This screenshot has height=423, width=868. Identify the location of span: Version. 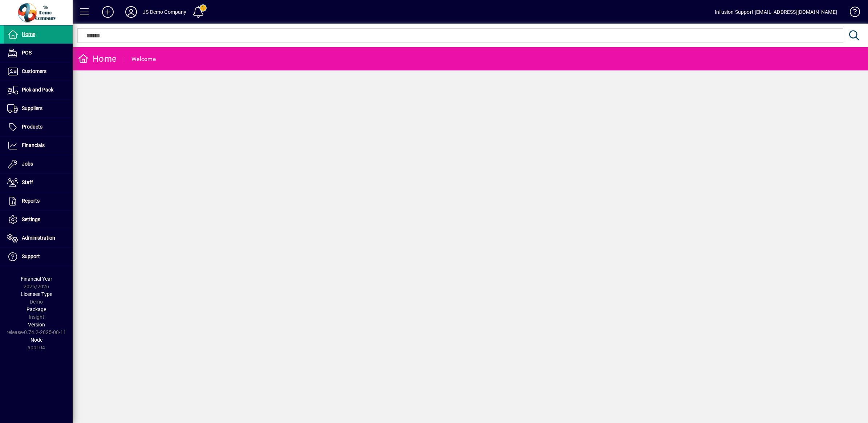
(36, 325).